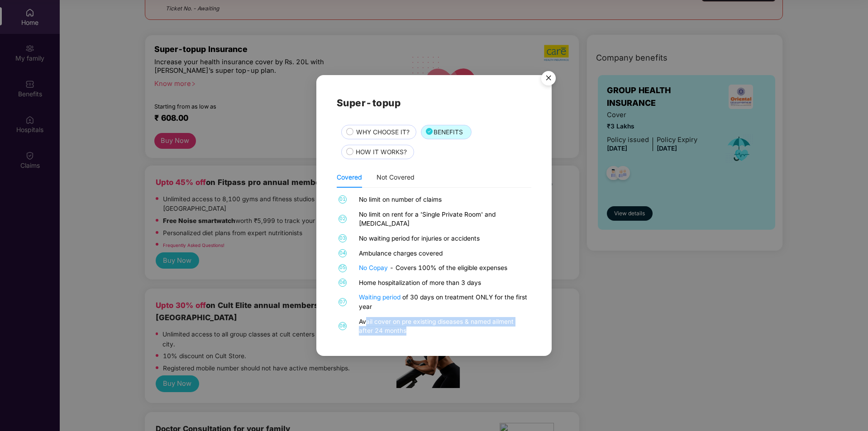 This screenshot has width=868, height=431. Describe the element at coordinates (444, 326) in the screenshot. I see `div: Avail cover on & after 24 months` at that location.